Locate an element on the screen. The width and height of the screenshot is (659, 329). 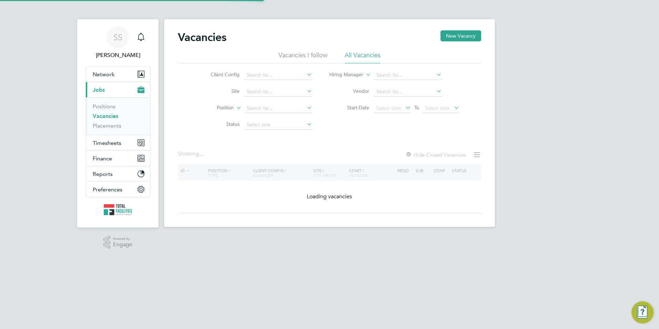
li: All Vacancies is located at coordinates (362, 57).